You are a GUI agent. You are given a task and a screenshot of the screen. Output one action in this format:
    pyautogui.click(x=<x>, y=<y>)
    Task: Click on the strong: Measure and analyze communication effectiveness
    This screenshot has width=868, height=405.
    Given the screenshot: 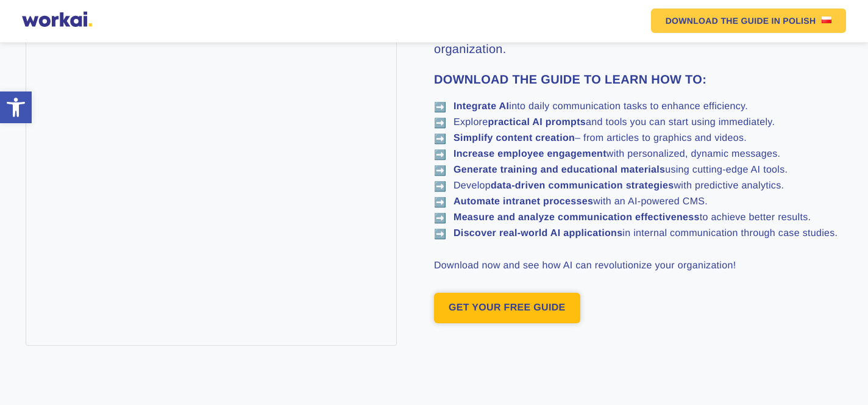 What is the action you would take?
    pyautogui.click(x=577, y=217)
    